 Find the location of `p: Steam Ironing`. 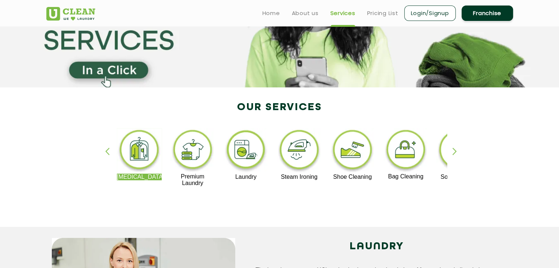

p: Steam Ironing is located at coordinates (299, 177).